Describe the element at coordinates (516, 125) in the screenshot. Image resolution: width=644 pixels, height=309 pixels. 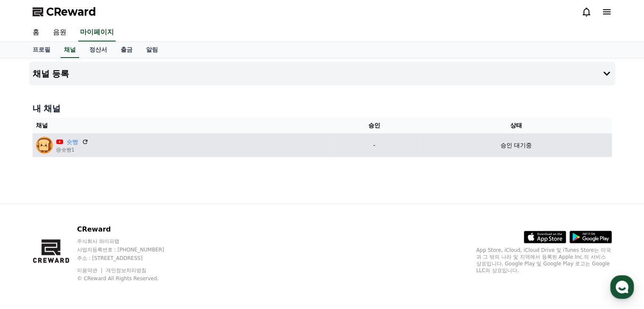
I see `th: 상태` at that location.